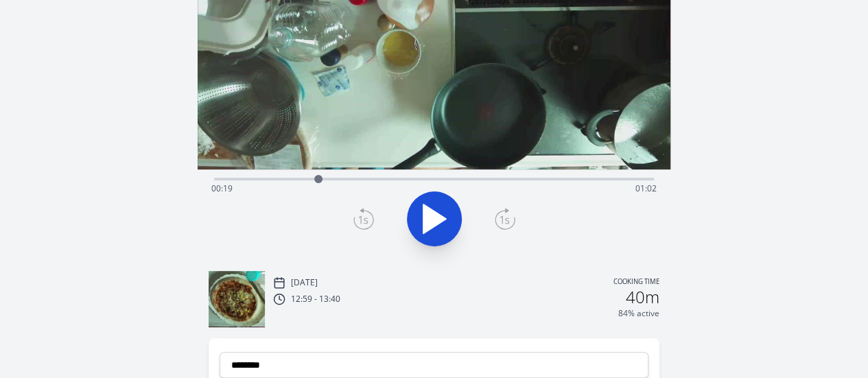 The image size is (868, 378). What do you see at coordinates (316, 299) in the screenshot?
I see `p: 12:59 - 13:40` at bounding box center [316, 299].